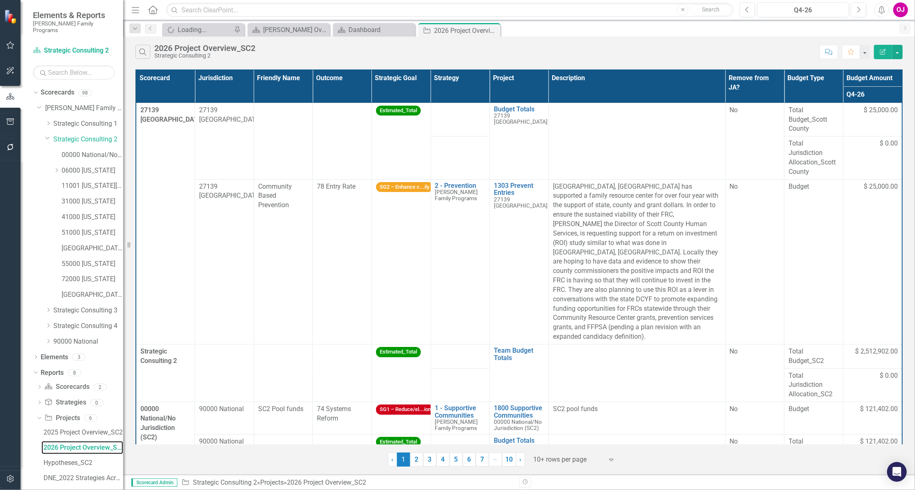 Image resolution: width=915 pixels, height=490 pixels. What do you see at coordinates (88, 124) in the screenshot?
I see `a: Strategic Consulting 1` at bounding box center [88, 124].